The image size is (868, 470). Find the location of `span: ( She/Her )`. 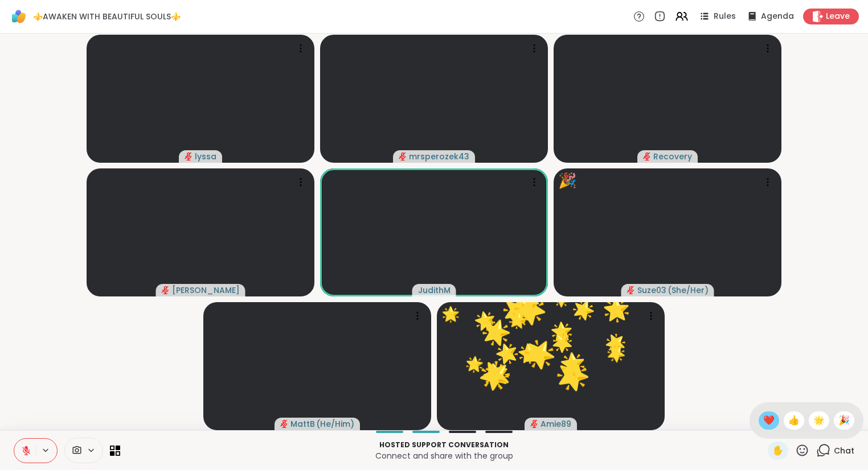

span: ( She/Her ) is located at coordinates (688, 290).